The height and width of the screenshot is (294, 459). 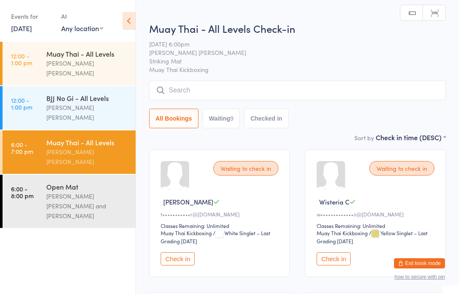 I want to click on button: All Bookings, so click(x=174, y=118).